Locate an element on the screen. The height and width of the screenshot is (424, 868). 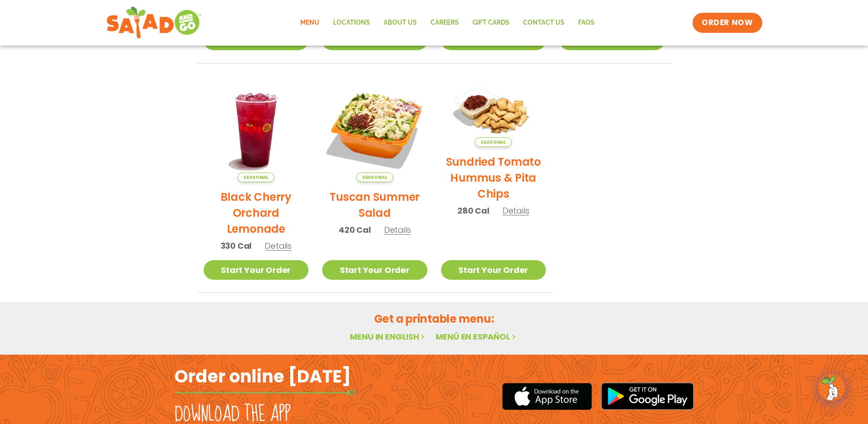
a: Locations is located at coordinates (352, 23).